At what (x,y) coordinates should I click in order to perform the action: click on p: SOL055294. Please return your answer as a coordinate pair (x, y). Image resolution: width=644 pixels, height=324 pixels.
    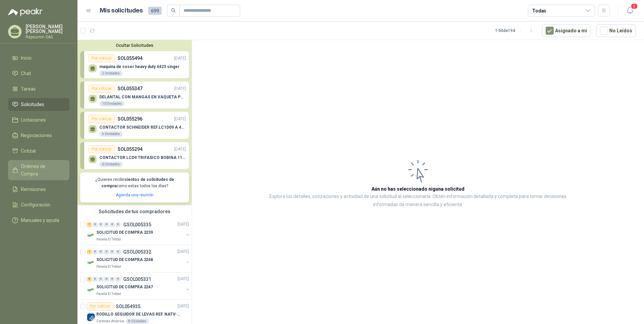
    Looking at the image, I should click on (130, 149).